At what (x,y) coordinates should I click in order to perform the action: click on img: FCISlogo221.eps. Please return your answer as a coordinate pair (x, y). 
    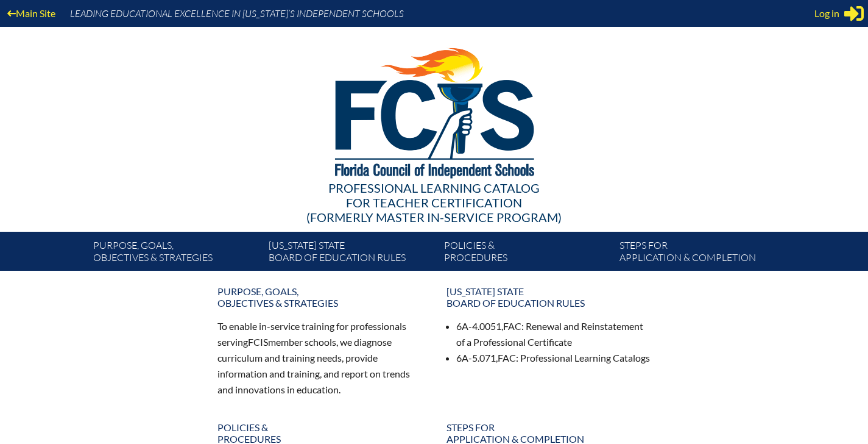
    Looking at the image, I should click on (434, 110).